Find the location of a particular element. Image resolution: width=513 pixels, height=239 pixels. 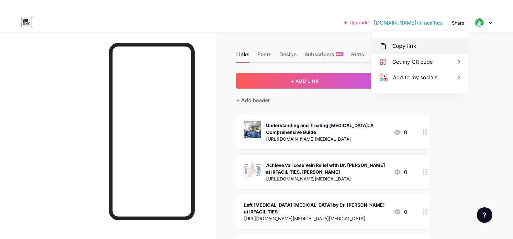

div: Design is located at coordinates (288, 56).